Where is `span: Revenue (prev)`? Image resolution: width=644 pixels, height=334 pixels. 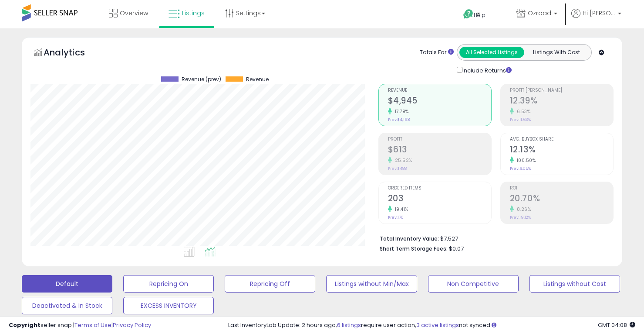 span: Revenue (prev) is located at coordinates (201, 79).